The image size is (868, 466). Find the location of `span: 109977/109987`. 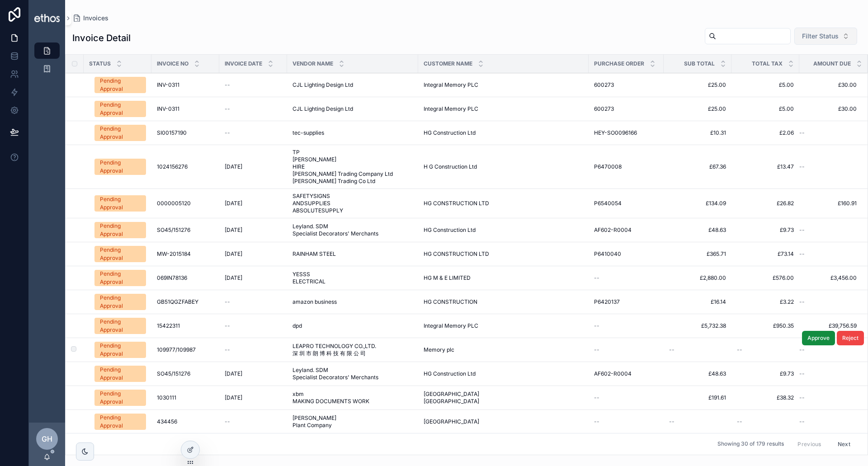

span: 109977/109987 is located at coordinates (176, 350).